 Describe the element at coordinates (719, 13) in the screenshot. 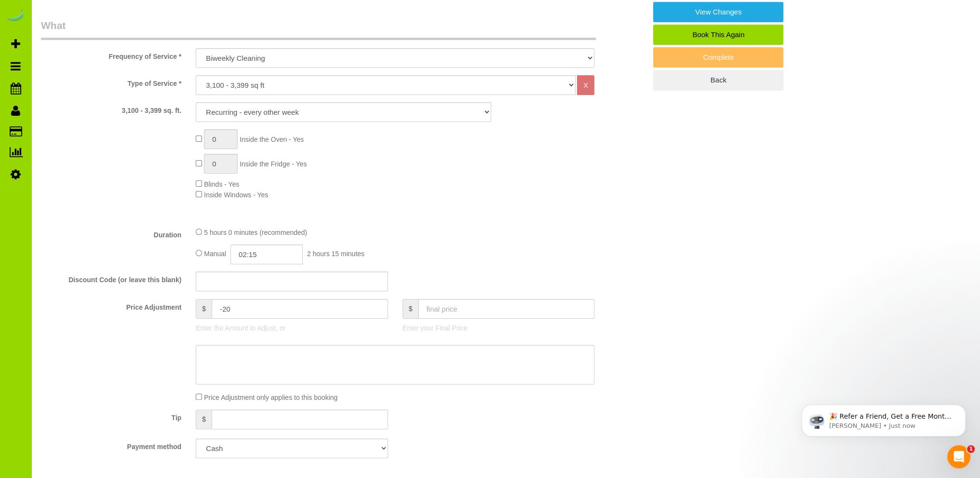

I see `a: View Changes` at that location.